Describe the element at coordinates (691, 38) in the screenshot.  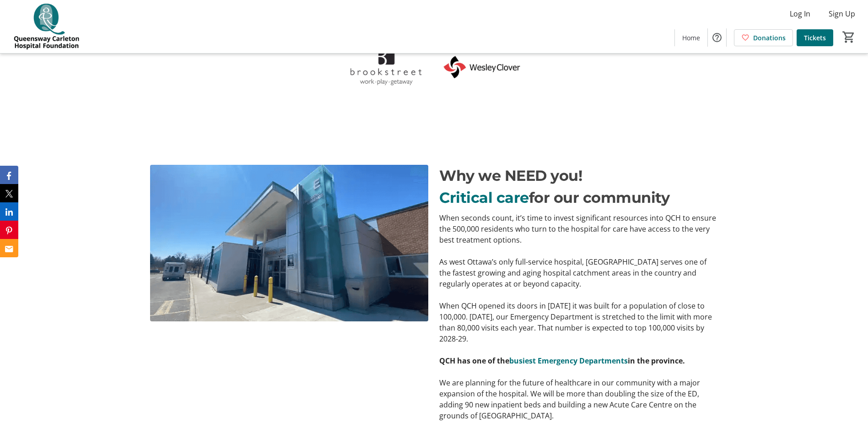
I see `a: Home` at that location.